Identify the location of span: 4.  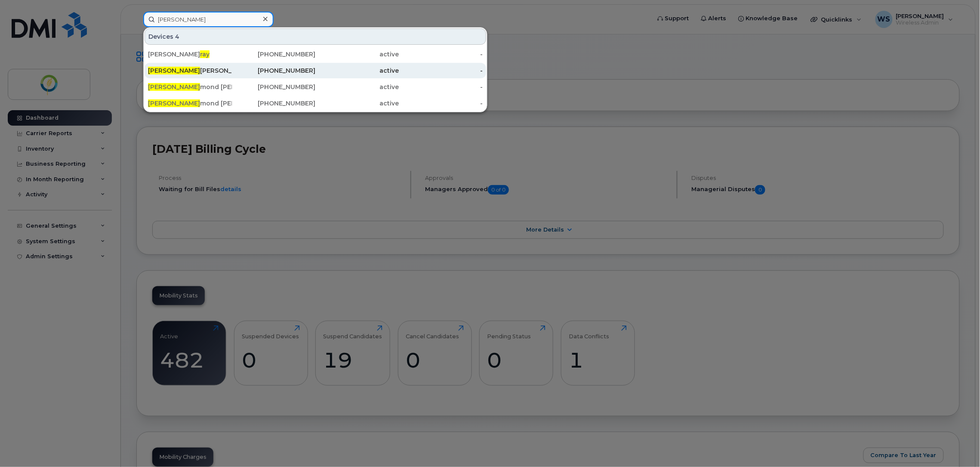
(177, 36).